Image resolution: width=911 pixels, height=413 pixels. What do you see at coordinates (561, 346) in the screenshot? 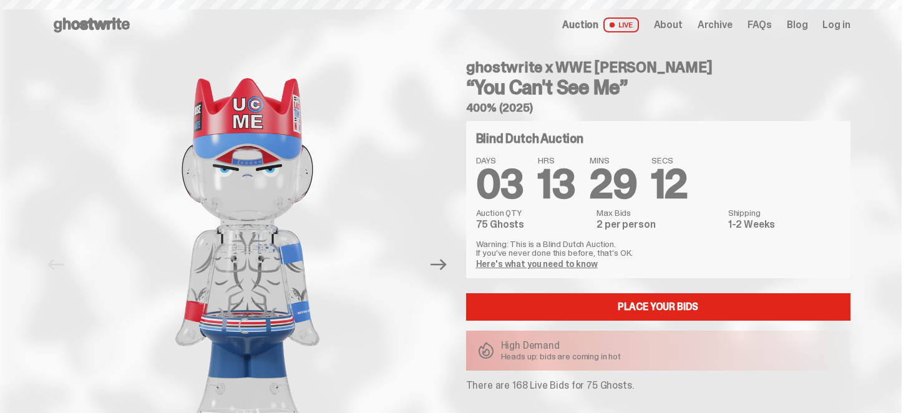
I see `p: High Demand` at bounding box center [561, 346].